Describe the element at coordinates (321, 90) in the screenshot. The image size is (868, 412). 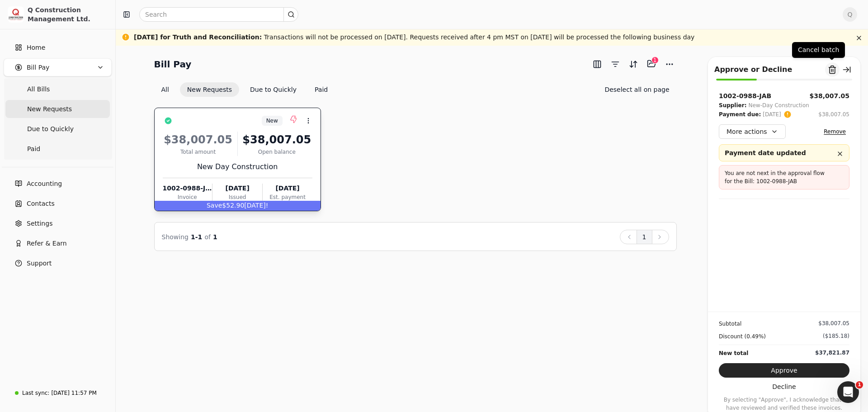
I see `button: Paid` at that location.